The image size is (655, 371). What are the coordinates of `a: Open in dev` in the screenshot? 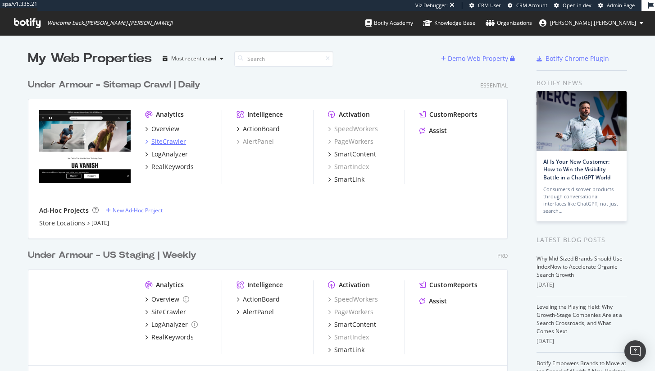 It's located at (573, 5).